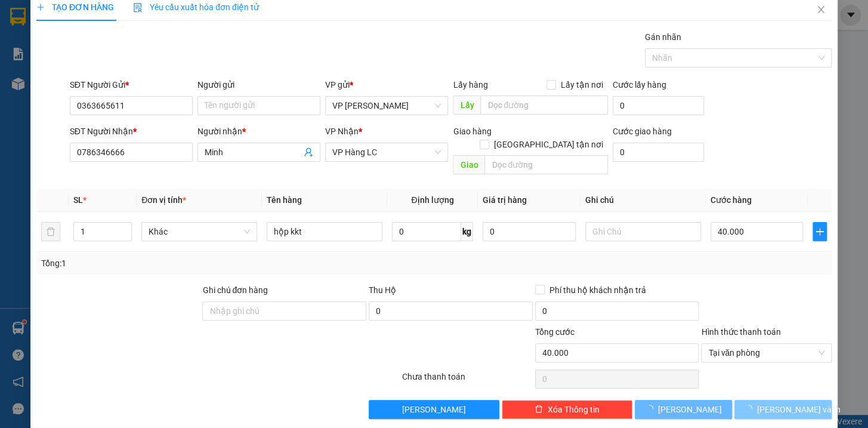 The image size is (868, 428). I want to click on button: plus, so click(820, 232).